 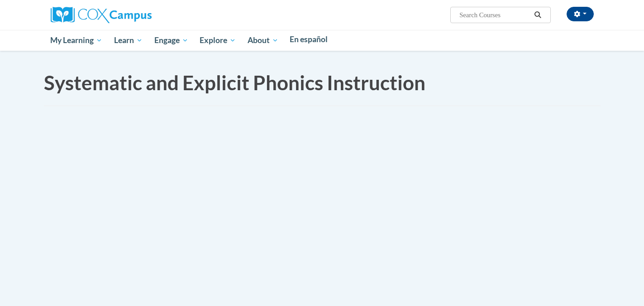 I want to click on a: Explore, so click(x=217, y=40).